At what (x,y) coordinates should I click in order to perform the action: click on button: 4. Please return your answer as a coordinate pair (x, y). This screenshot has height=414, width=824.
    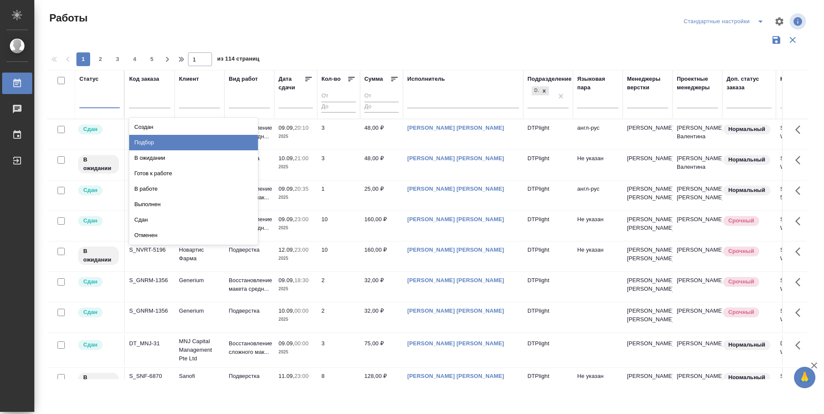
    Looking at the image, I should click on (135, 59).